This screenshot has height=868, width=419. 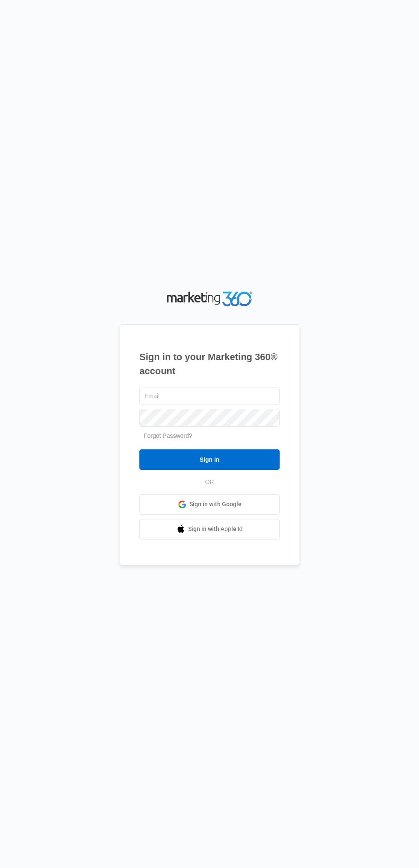 I want to click on a: Sign in with Google, so click(x=210, y=505).